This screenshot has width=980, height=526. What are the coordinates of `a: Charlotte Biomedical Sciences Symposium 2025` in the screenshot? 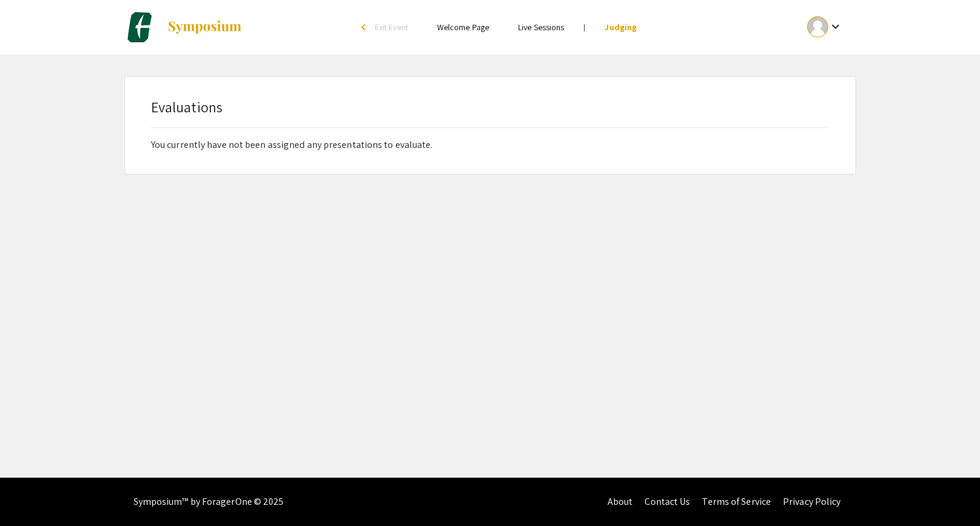 It's located at (183, 27).